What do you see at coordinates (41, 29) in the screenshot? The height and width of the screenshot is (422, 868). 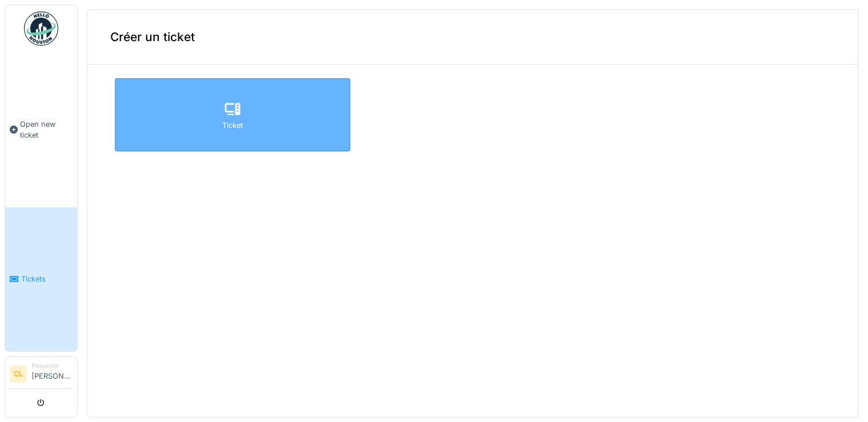 I see `img: Badge_color-CXgf-gQk.svg` at bounding box center [41, 29].